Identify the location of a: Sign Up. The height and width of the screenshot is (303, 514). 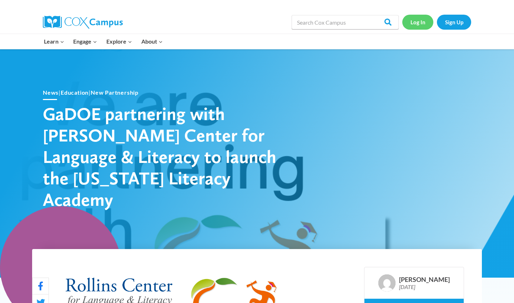
(454, 22).